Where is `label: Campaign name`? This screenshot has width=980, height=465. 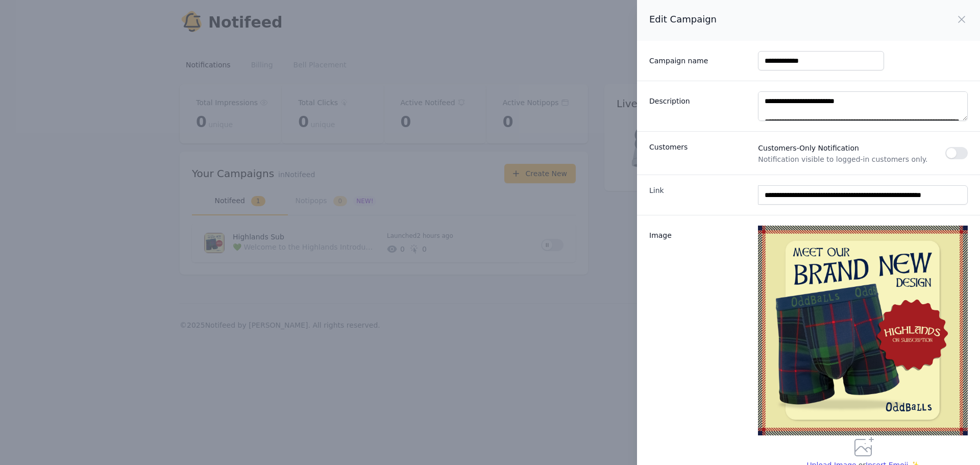
label: Campaign name is located at coordinates (699, 59).